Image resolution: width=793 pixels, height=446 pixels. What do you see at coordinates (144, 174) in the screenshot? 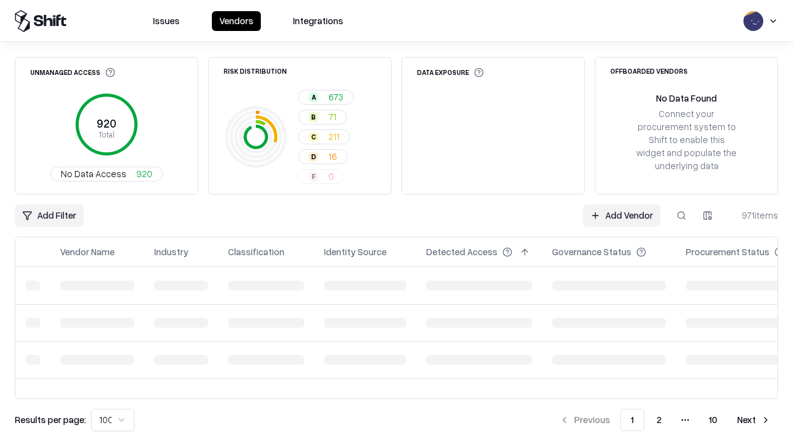
I see `span: 920` at bounding box center [144, 174].